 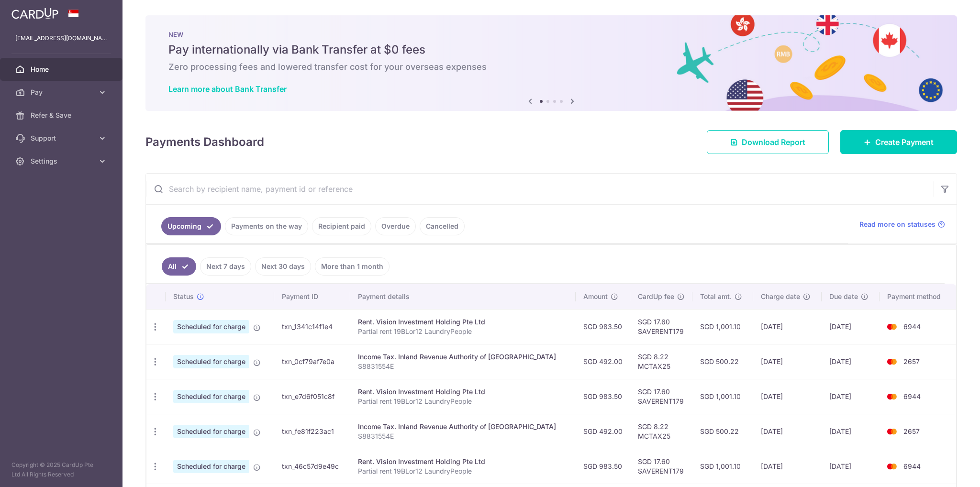 I want to click on a: Overdue, so click(x=395, y=226).